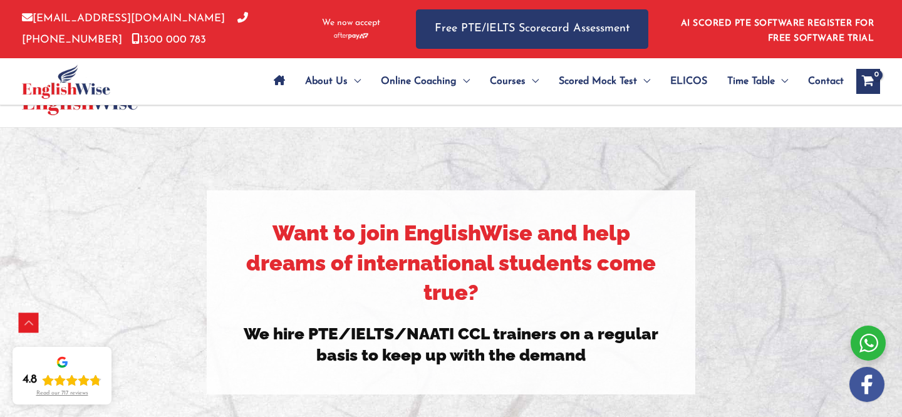 The image size is (902, 417). Describe the element at coordinates (326, 81) in the screenshot. I see `span: About Us` at that location.